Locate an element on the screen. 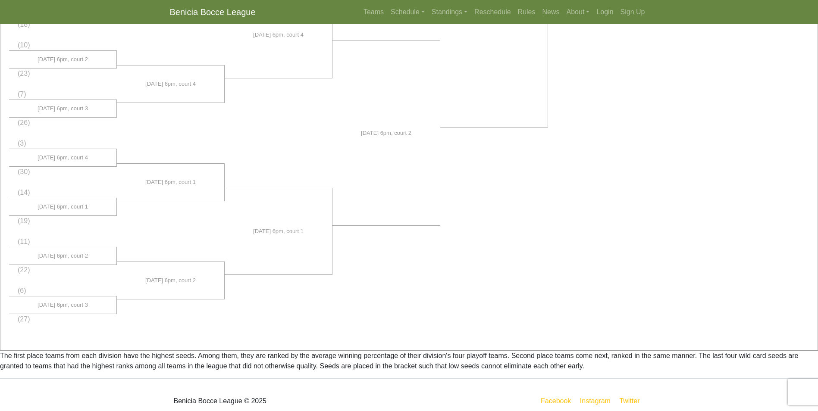 Image resolution: width=818 pixels, height=411 pixels. span: (10) is located at coordinates (24, 45).